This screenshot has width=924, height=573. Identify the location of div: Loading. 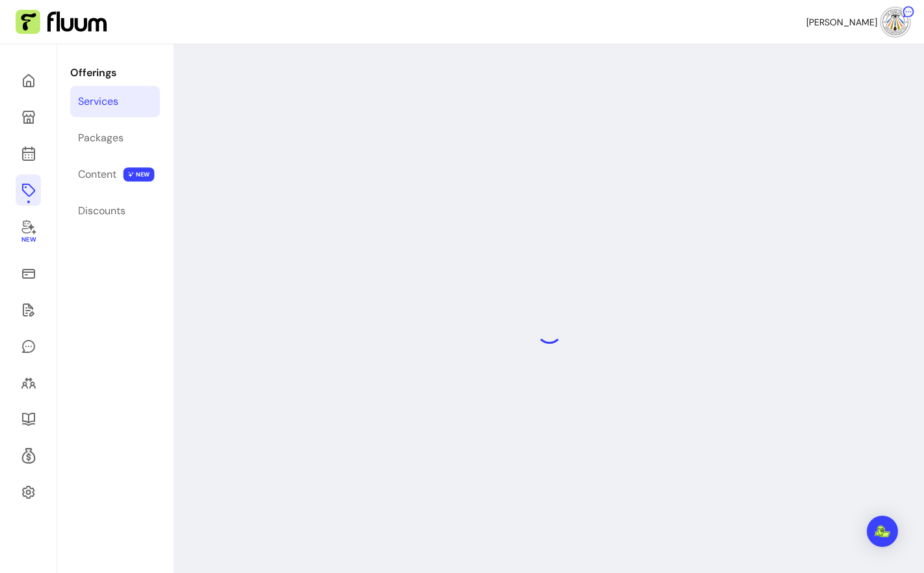
(549, 330).